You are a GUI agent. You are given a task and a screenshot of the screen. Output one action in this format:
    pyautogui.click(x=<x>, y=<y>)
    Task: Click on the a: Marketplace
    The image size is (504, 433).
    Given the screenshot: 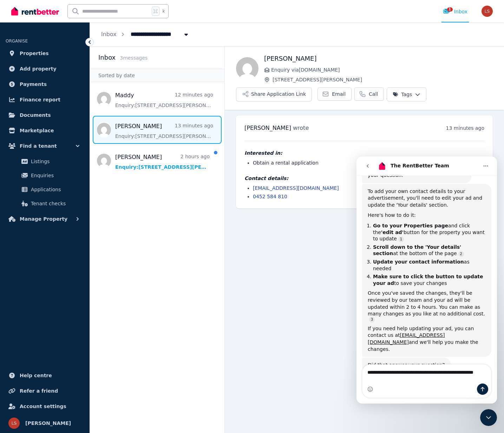 What is the action you would take?
    pyautogui.click(x=45, y=131)
    